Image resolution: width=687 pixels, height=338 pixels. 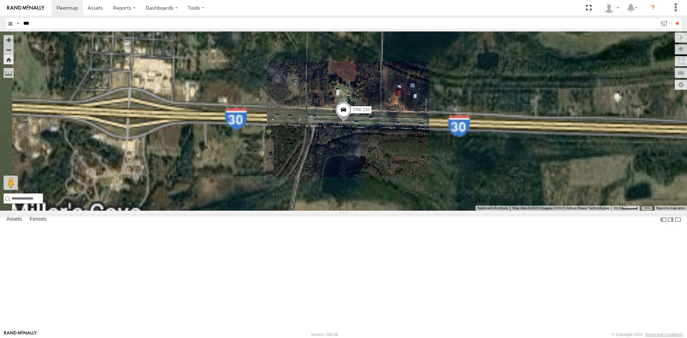 What do you see at coordinates (361, 110) in the screenshot?
I see `span: TRK 210` at bounding box center [361, 110].